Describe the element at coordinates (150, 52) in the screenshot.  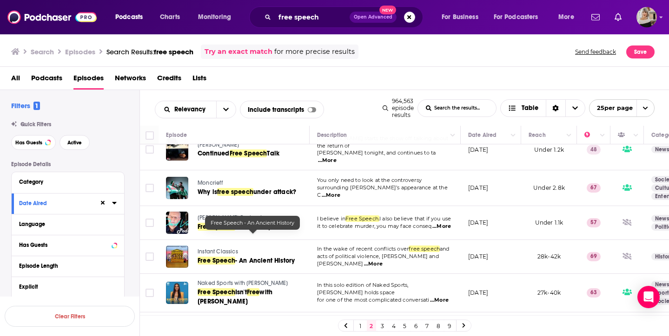
I see `a: Search Results:free speech` at that location.